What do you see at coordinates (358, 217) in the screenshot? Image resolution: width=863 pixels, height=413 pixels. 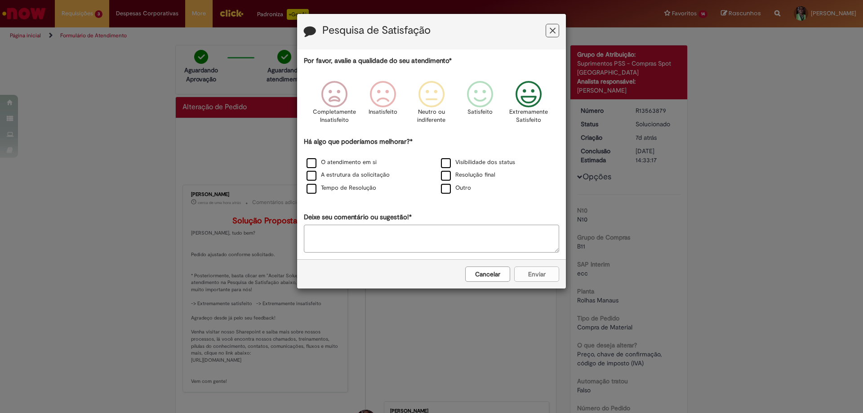 I see `label: Deixe seu comentário ou sugestão!*` at bounding box center [358, 217].